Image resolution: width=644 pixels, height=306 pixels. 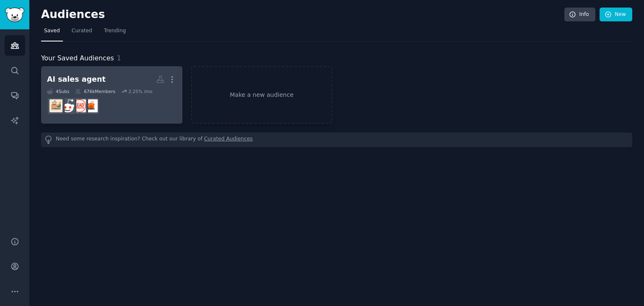 What do you see at coordinates (95, 92) in the screenshot?
I see `div: 676k Members` at bounding box center [95, 92].